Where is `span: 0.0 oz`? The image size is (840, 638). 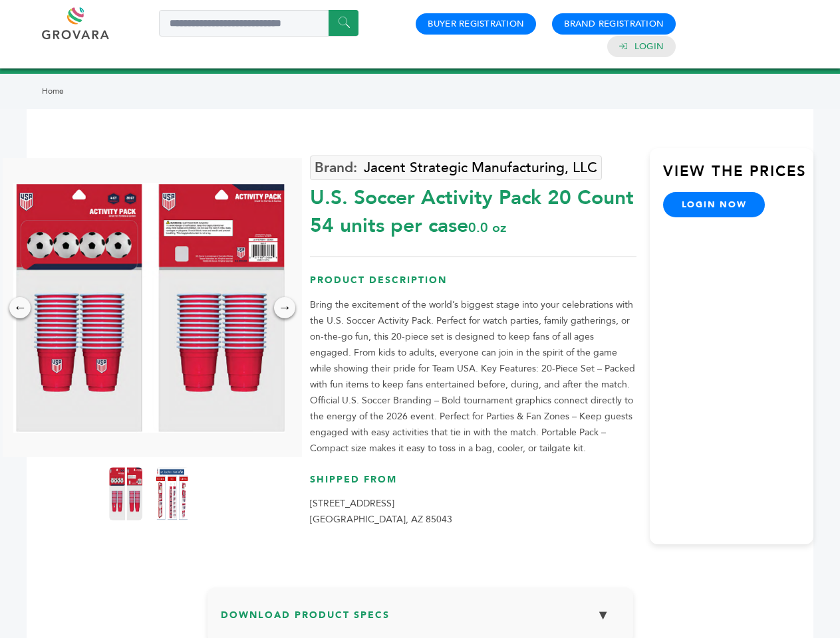 span: 0.0 oz is located at coordinates (487, 227).